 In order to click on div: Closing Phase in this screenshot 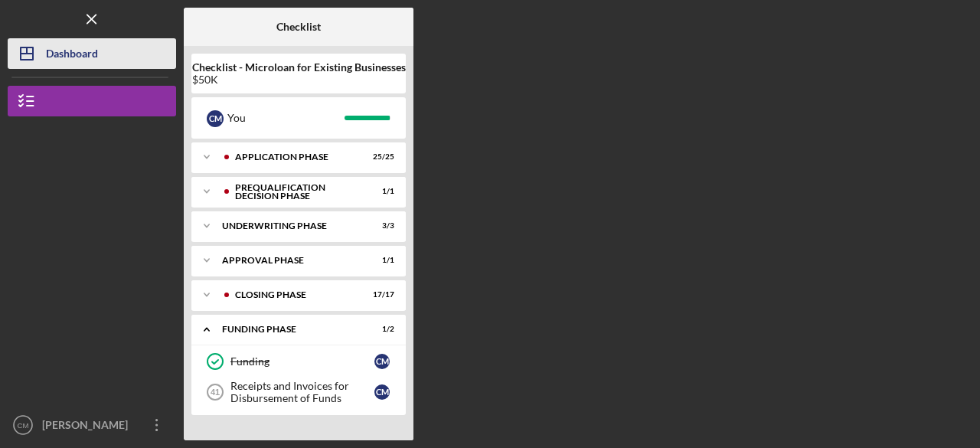, I will do `click(295, 295)`.